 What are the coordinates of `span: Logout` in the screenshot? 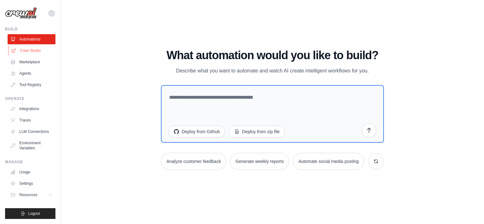 It's located at (34, 214).